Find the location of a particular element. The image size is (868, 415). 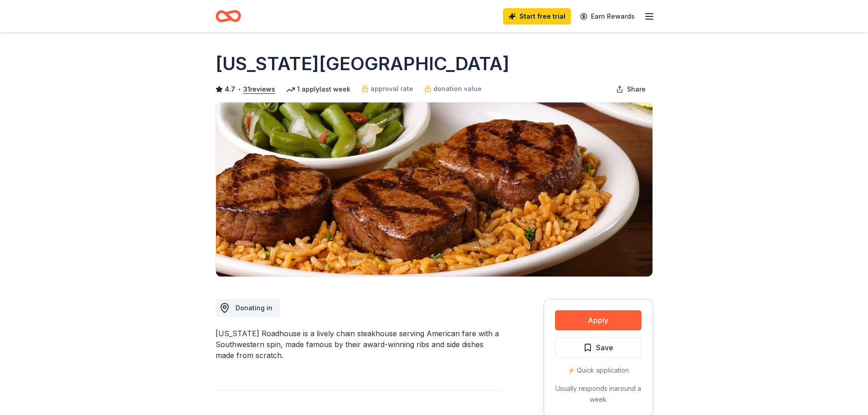

a: donation value is located at coordinates (453, 89).